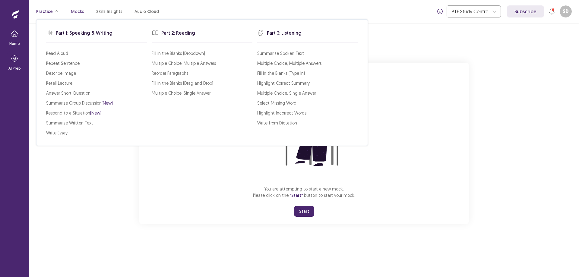 Image resolution: width=579 pixels, height=277 pixels. What do you see at coordinates (63, 63) in the screenshot?
I see `p: Repeat Sentence` at bounding box center [63, 63].